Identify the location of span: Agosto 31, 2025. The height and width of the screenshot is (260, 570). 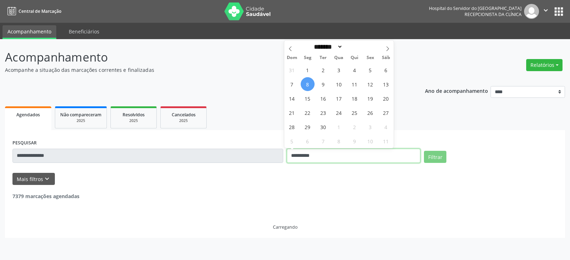
(292, 70).